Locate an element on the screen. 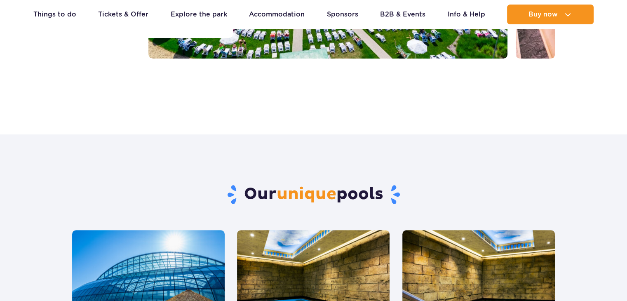 The image size is (627, 301). span: unique is located at coordinates (306, 194).